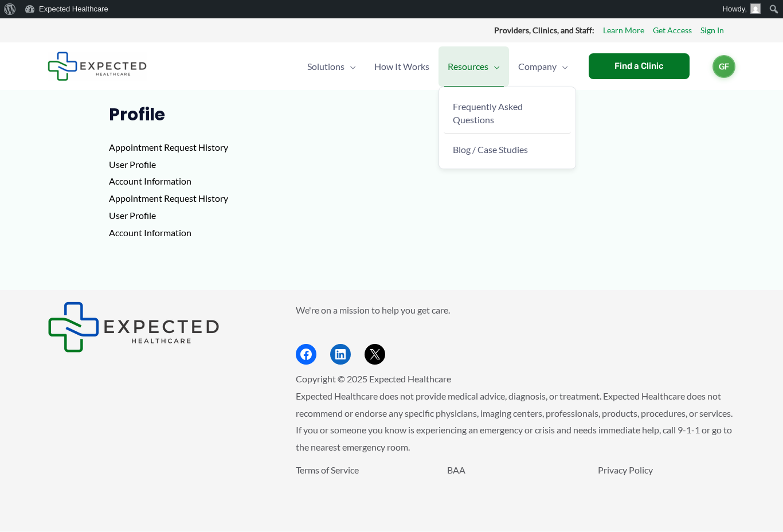 The width and height of the screenshot is (783, 532). Describe the element at coordinates (488, 113) in the screenshot. I see `span: Frequently Asked Questions` at that location.